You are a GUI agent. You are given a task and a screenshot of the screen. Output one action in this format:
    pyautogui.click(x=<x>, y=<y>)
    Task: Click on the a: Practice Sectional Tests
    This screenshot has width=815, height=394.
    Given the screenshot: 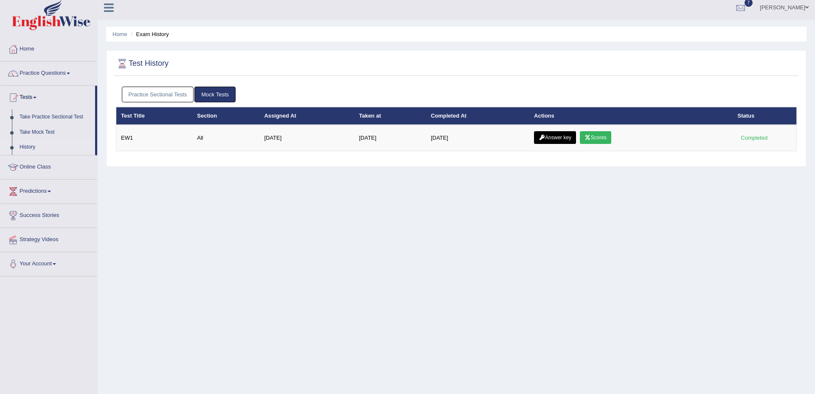 What is the action you would take?
    pyautogui.click(x=158, y=94)
    